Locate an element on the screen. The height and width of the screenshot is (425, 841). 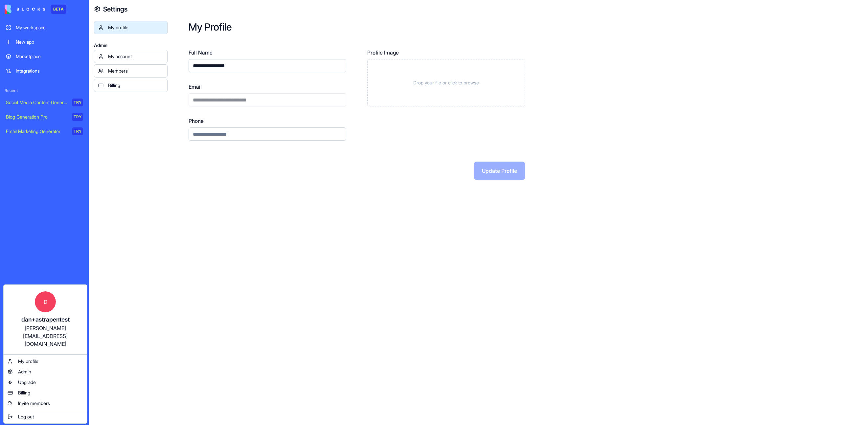
span: Recent is located at coordinates (44, 91).